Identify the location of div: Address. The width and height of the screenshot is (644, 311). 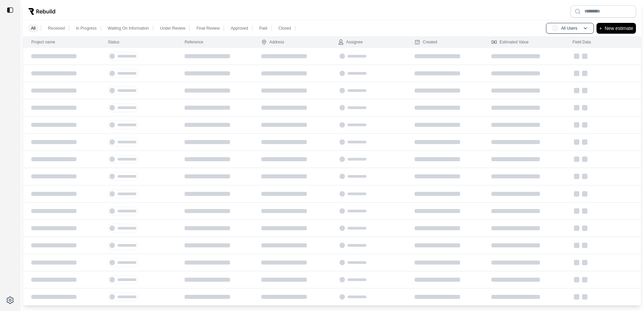
(273, 42).